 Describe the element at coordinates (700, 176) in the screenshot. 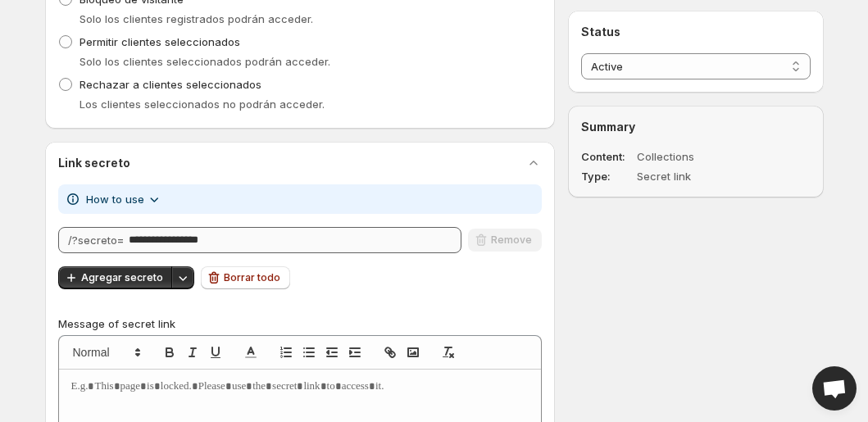

I see `dd: Secret link` at that location.